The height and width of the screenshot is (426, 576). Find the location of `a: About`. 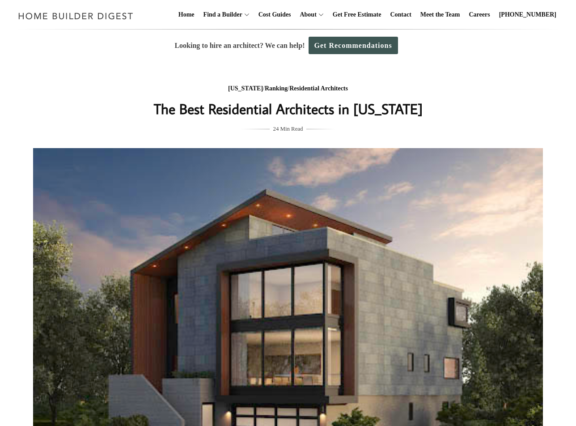

a: About is located at coordinates (306, 15).